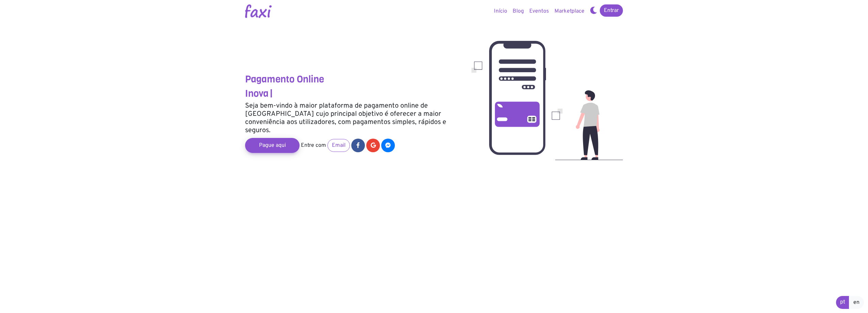  Describe the element at coordinates (273, 146) in the screenshot. I see `a: Pague aqui` at that location.